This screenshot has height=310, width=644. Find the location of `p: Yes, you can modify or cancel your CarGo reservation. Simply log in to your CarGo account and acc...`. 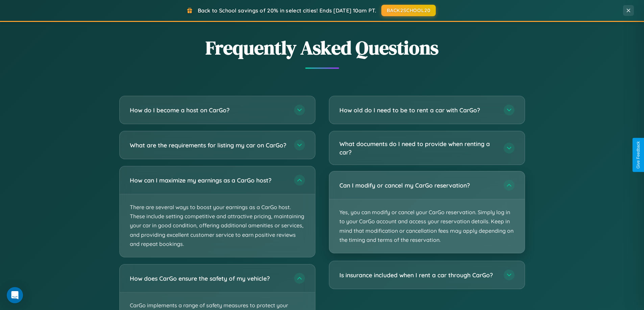

p: Yes, you can modify or cancel your CarGo reservation. Simply log in to your CarGo account and acc... is located at coordinates (427, 227).